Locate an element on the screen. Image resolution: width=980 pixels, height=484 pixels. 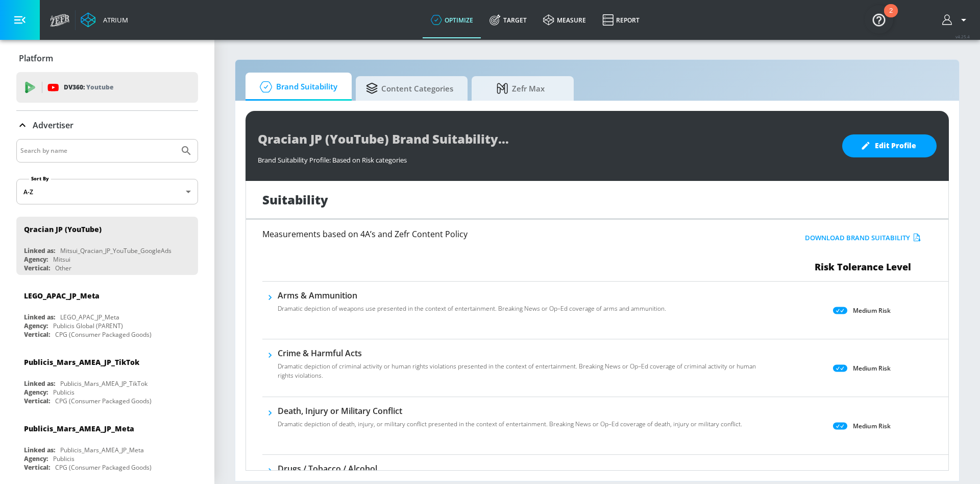
span: Edit Profile is located at coordinates (889, 145).